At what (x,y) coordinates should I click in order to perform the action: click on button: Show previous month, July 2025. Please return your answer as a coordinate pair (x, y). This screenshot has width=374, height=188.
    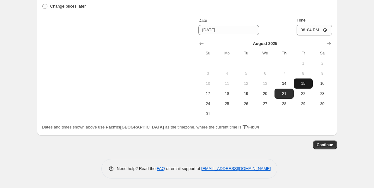
    Looking at the image, I should click on (202, 44).